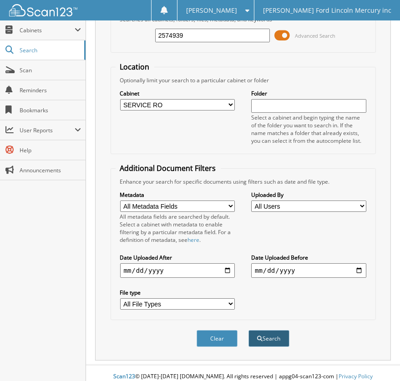 This screenshot has width=400, height=381. Describe the element at coordinates (194, 240) in the screenshot. I see `a: here` at that location.